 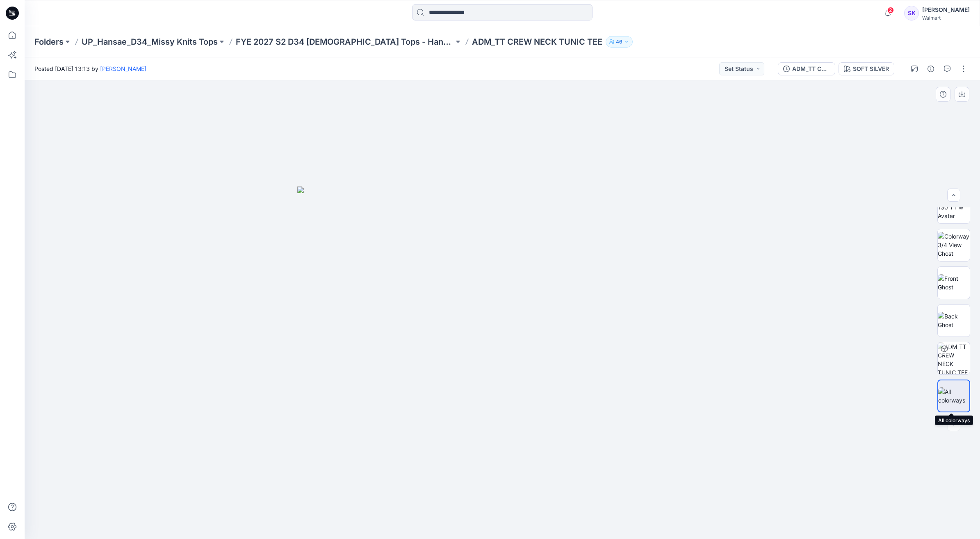 What do you see at coordinates (537, 42) in the screenshot?
I see `p: ADM_TT CREW NECK TUNIC TEE` at bounding box center [537, 42].